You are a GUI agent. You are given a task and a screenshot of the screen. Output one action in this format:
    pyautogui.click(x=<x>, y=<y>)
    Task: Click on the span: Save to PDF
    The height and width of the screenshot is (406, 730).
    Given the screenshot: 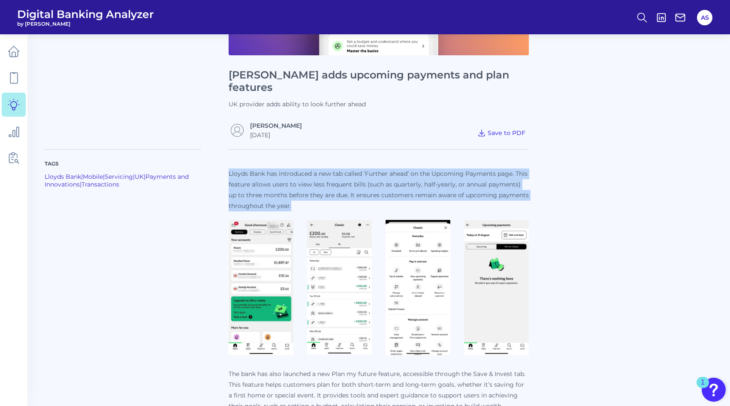 What is the action you would take?
    pyautogui.click(x=506, y=133)
    